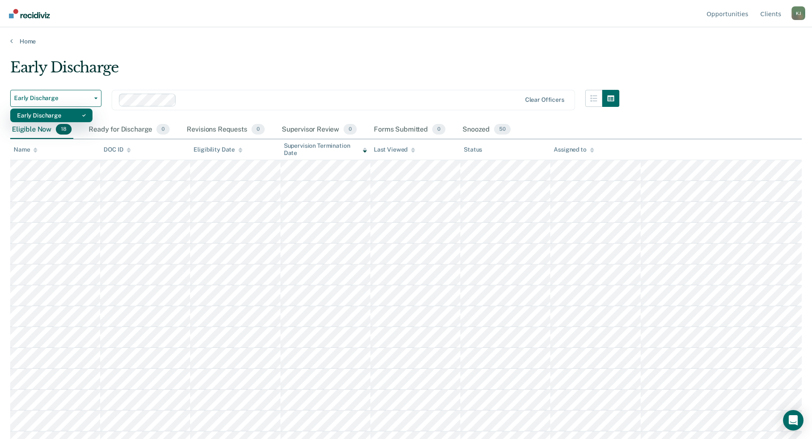 This screenshot has height=439, width=812. I want to click on span: 50, so click(502, 130).